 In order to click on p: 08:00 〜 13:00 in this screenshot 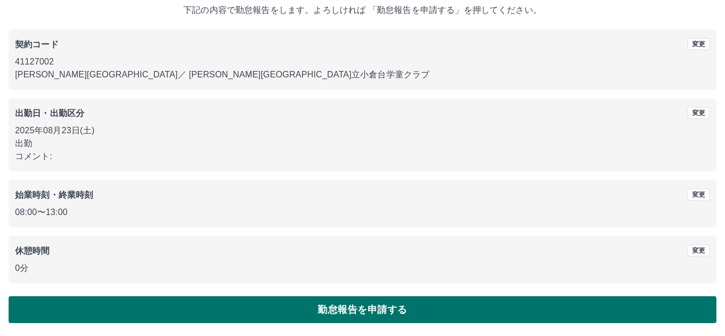, I will do `click(362, 212)`.